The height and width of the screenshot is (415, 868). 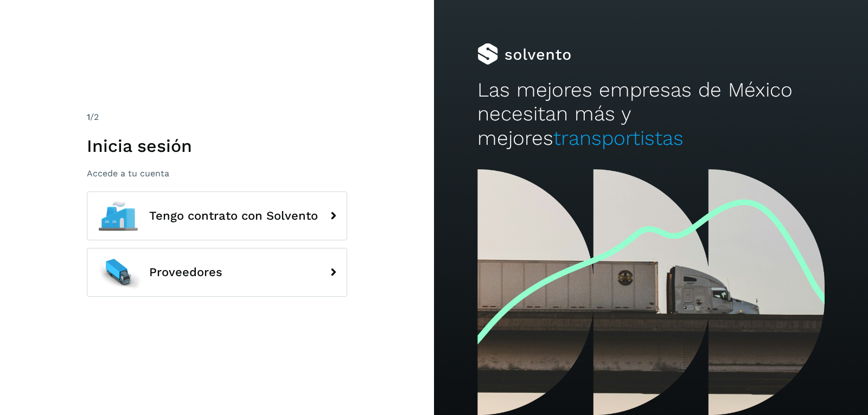 What do you see at coordinates (217, 117) in the screenshot?
I see `div: /2` at bounding box center [217, 117].